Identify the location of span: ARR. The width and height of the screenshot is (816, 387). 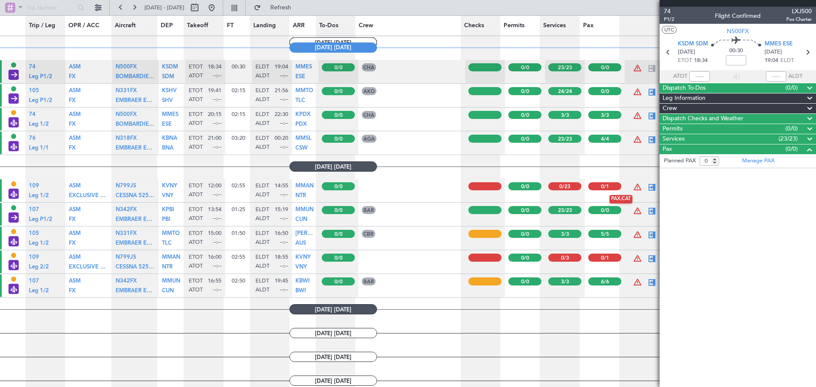
(299, 25).